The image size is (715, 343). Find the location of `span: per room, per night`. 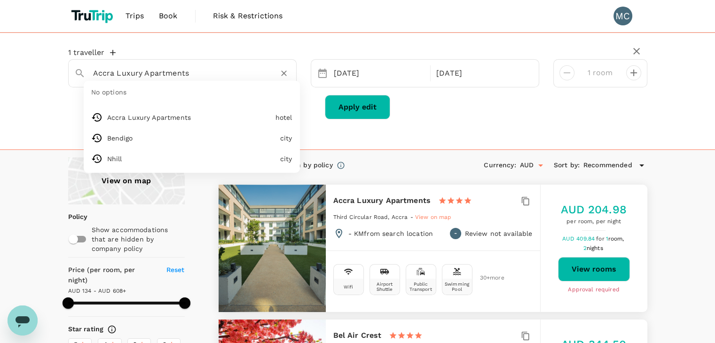

span: per room, per night is located at coordinates (594, 222).